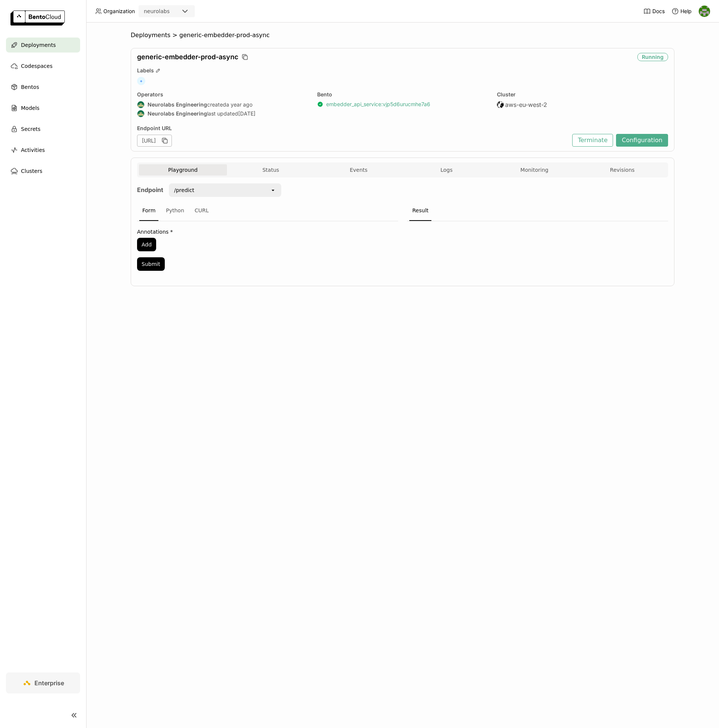  What do you see at coordinates (705, 11) in the screenshot?
I see `img: Toby Thomas` at bounding box center [705, 11].